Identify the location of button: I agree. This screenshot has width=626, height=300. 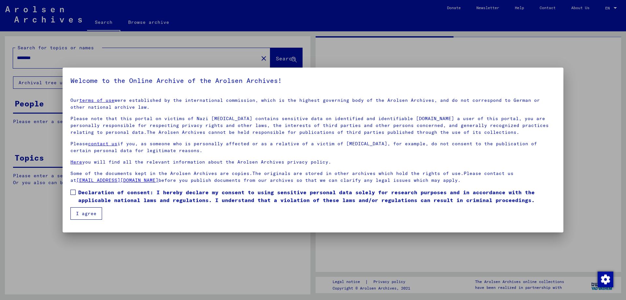
(86, 213).